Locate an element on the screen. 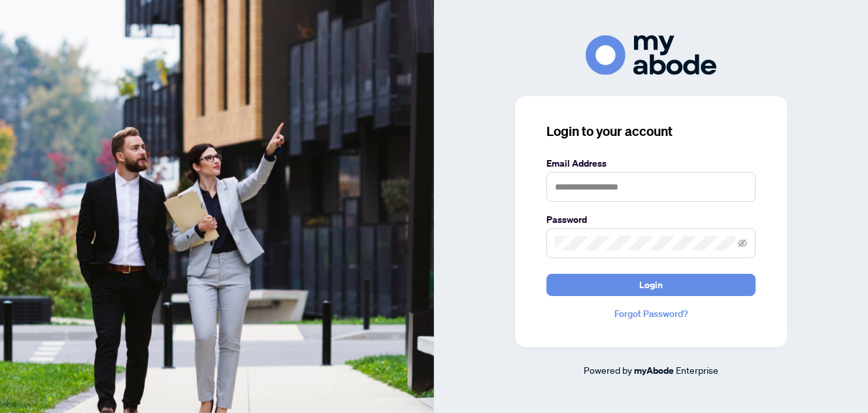  a: Forgot Password? is located at coordinates (652, 314).